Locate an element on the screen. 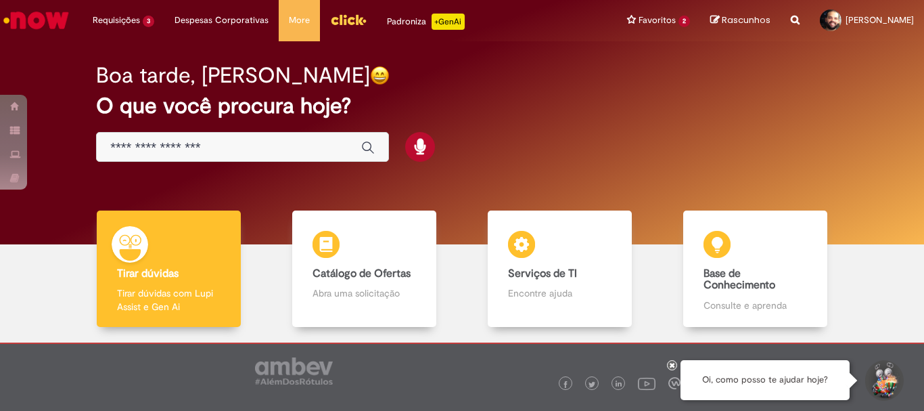 The height and width of the screenshot is (411, 924). span: Favoritos is located at coordinates (657, 20).